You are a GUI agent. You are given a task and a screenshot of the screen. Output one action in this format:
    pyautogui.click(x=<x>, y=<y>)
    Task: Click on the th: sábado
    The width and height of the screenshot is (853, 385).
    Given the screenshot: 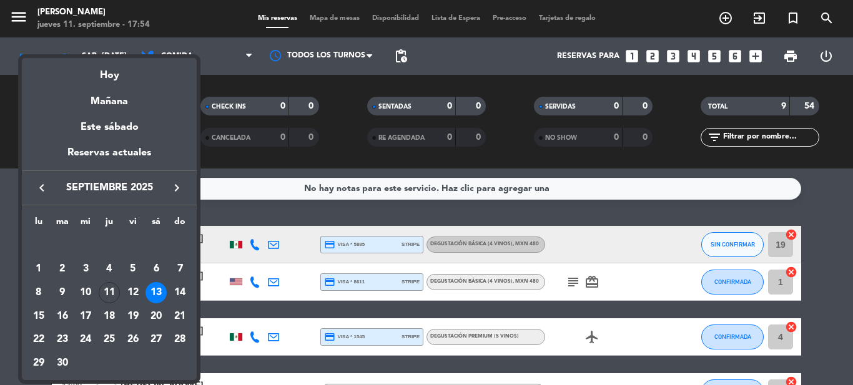 What is the action you would take?
    pyautogui.click(x=157, y=224)
    